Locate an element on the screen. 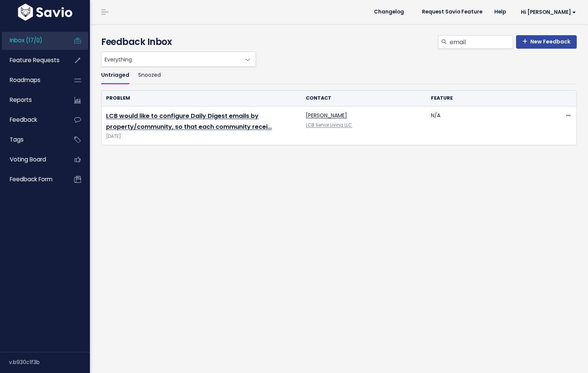 This screenshot has width=588, height=373. th: Feature is located at coordinates (489, 98).